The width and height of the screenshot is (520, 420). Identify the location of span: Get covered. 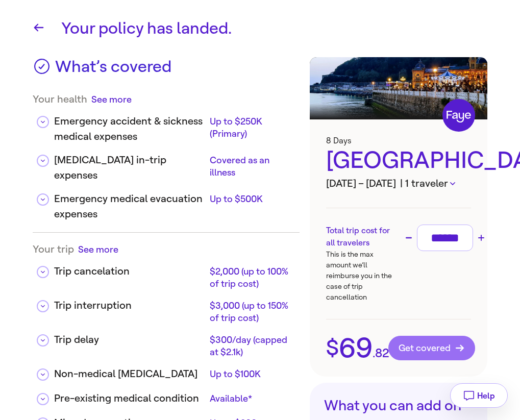
(432, 348).